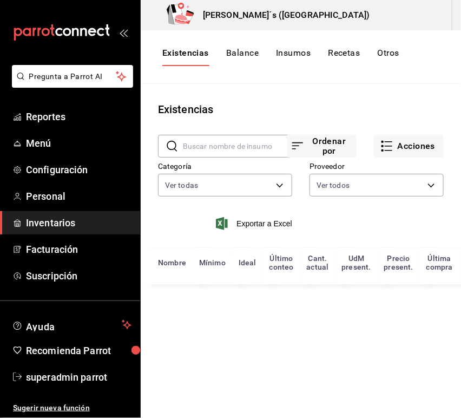  What do you see at coordinates (388, 57) in the screenshot?
I see `button: Otros` at bounding box center [388, 57].